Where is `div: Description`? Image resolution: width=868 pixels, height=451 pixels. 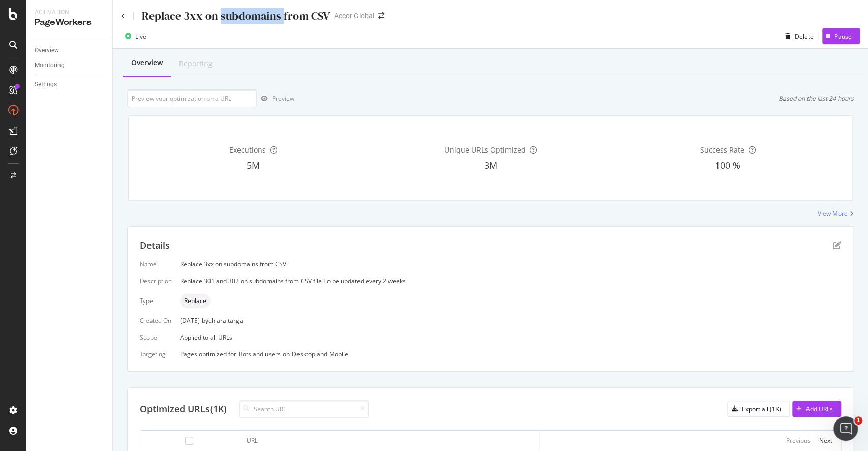
div: Description is located at coordinates (155, 281).